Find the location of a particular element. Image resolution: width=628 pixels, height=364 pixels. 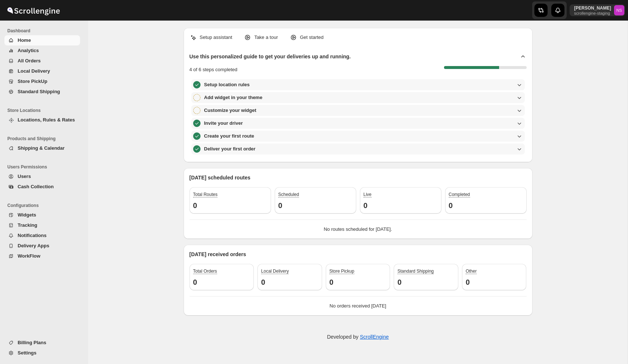

span: Settings is located at coordinates (27, 353).